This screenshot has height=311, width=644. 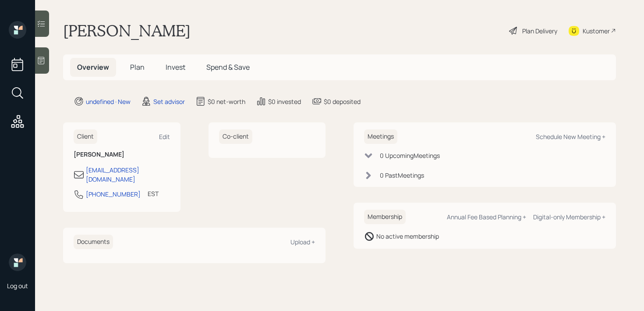 What do you see at coordinates (486, 217) in the screenshot?
I see `div: Annual Fee Based Planning +` at bounding box center [486, 217].